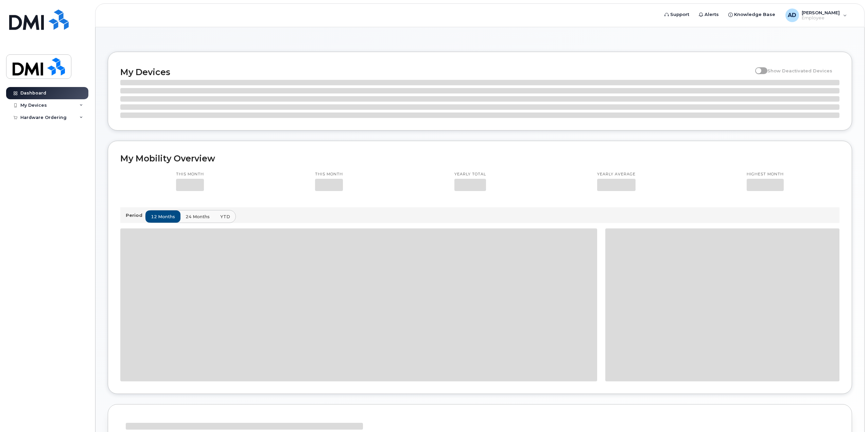 The image size is (868, 432). I want to click on p: Period, so click(135, 215).